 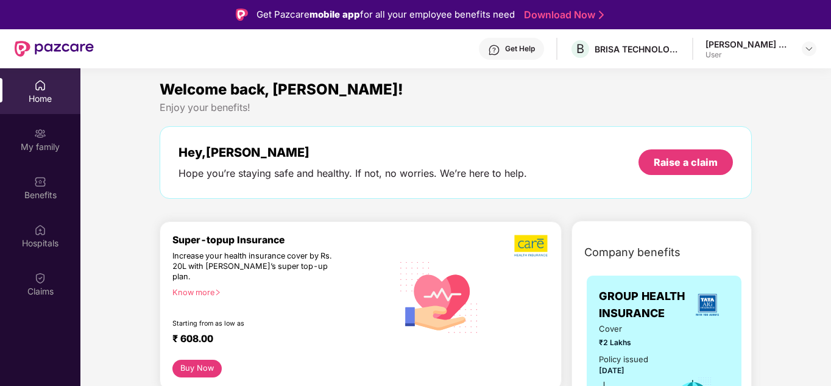 What do you see at coordinates (40, 182) in the screenshot?
I see `img: svg+xml;base64,PHN2ZyBpZD0iQmVuZWZpdHMiIHhtbG5zPSJodHRwOi8vd3d3LnczLm9yZy8yMDAwL3N2ZyIgd2lkdGg9Ij...` at bounding box center [40, 182].